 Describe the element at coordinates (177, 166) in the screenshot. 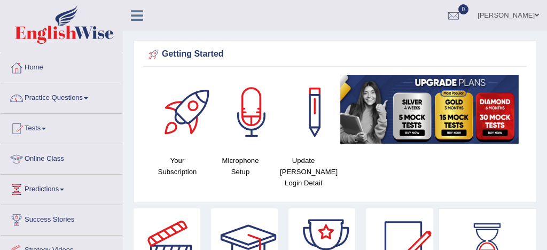

I see `h4: Your Subscription` at that location.